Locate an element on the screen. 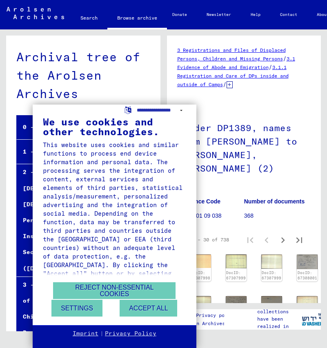 This screenshot has width=327, height=348. button: Settings is located at coordinates (77, 308).